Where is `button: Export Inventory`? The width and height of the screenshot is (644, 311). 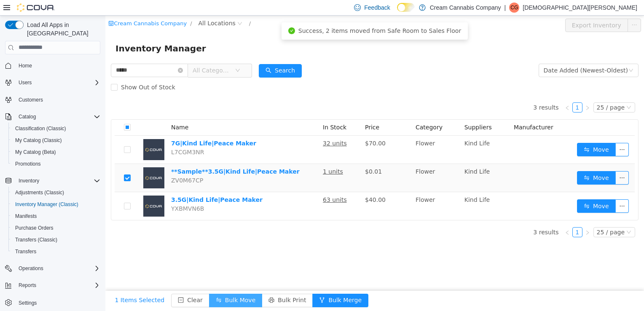 button: Export Inventory is located at coordinates (491, 10).